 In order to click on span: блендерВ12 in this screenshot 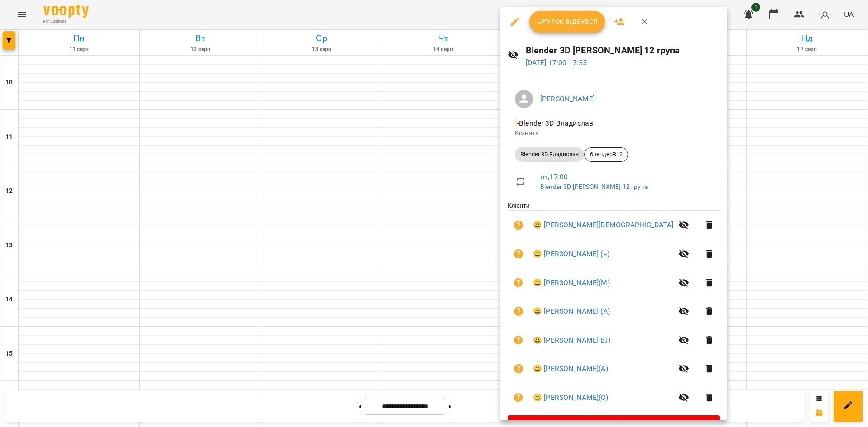, I will do `click(607, 155)`.